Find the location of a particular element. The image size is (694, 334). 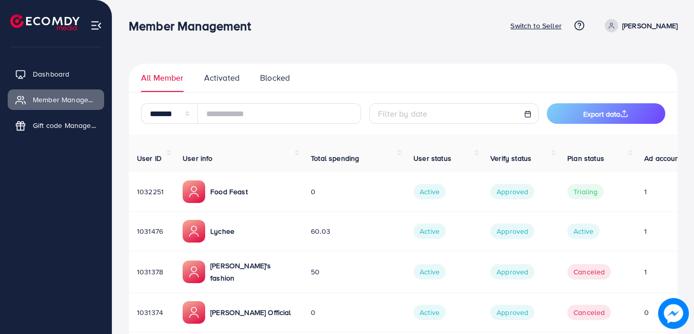

span: 1032251 is located at coordinates (150, 191).